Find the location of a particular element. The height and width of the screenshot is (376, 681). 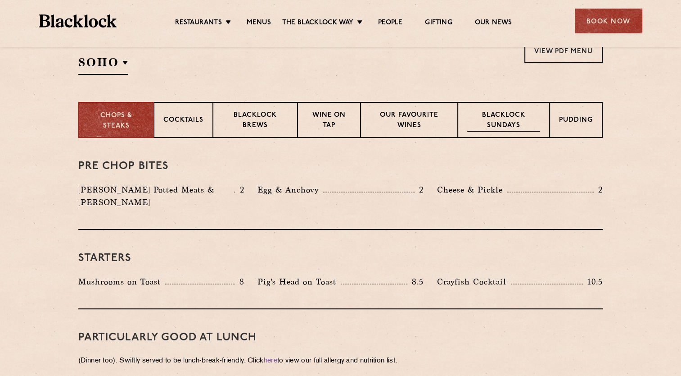

a: Menus is located at coordinates (259, 23).